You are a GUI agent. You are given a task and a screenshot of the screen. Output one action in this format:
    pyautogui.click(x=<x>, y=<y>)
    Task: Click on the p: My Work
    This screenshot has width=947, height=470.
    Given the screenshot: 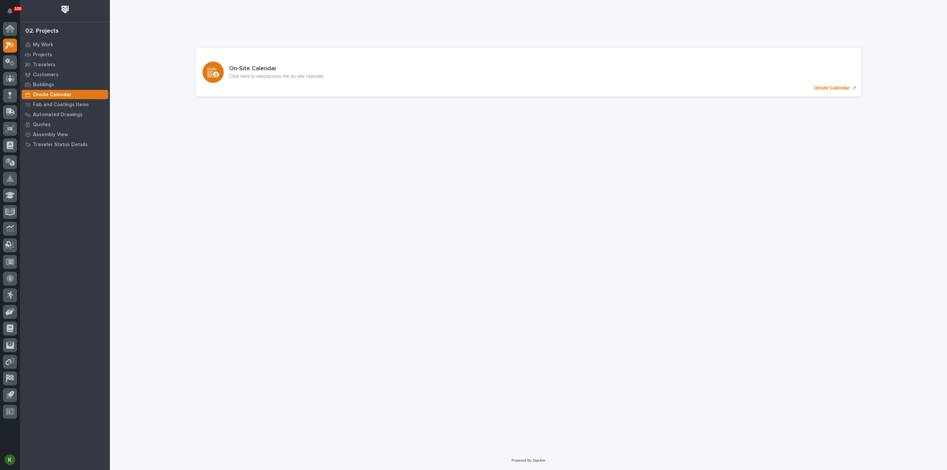 What is the action you would take?
    pyautogui.click(x=43, y=45)
    